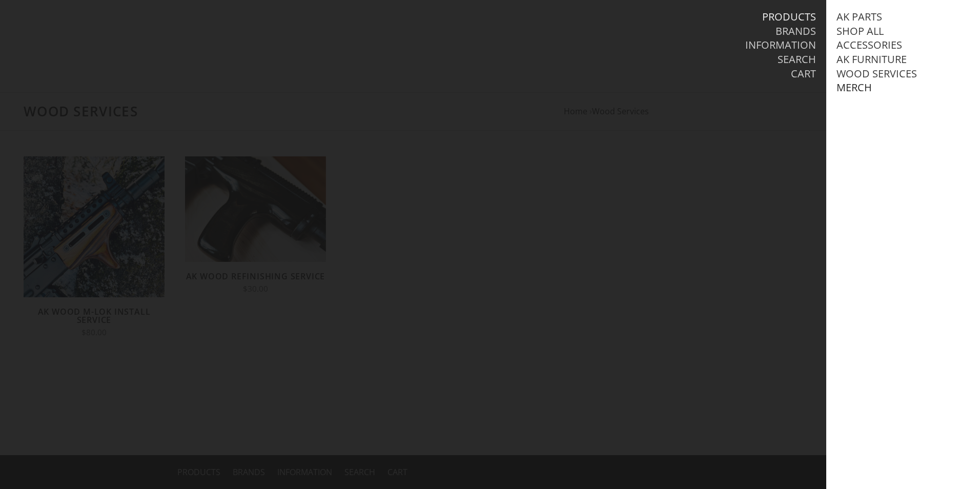  Describe the element at coordinates (803, 74) in the screenshot. I see `a: Cart` at that location.